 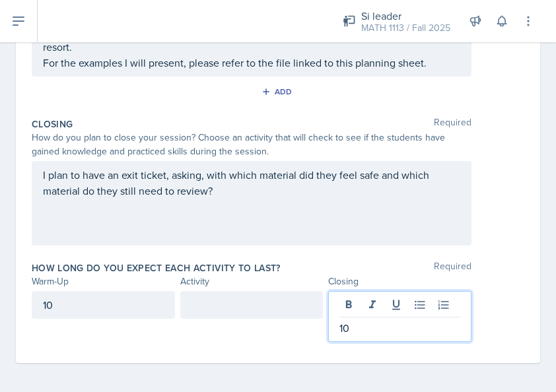 I want to click on label: How long do you expect each activity to last?, so click(x=156, y=269).